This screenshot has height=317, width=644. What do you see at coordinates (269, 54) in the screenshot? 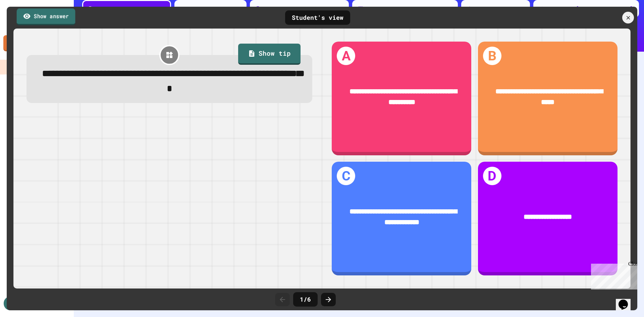
I see `a: Show tip` at bounding box center [269, 54].